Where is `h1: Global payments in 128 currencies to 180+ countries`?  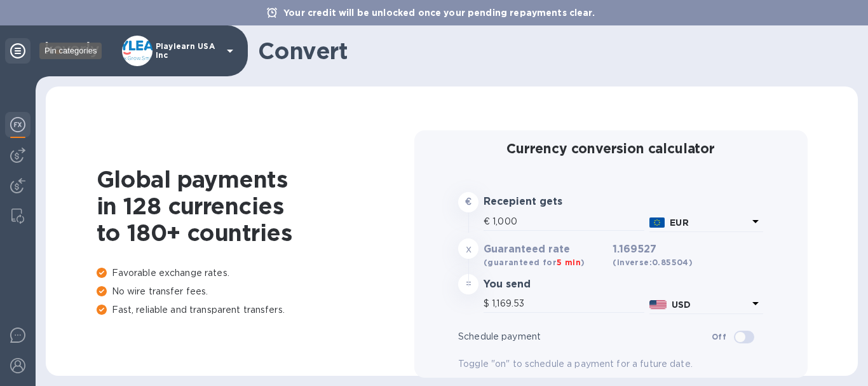 h1: Global payments in 128 currencies to 180+ countries is located at coordinates (255, 206).